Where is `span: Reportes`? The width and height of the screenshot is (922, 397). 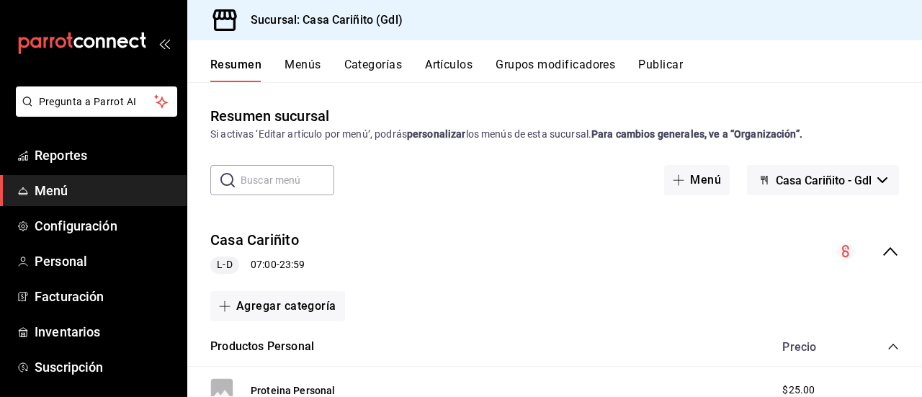
span: Reportes is located at coordinates (104, 155).